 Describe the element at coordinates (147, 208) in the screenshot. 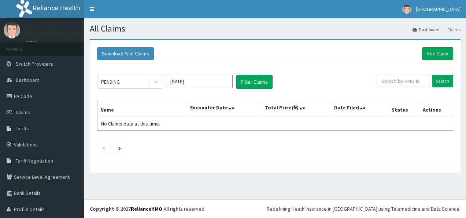

I see `a: RelianceHMO` at that location.